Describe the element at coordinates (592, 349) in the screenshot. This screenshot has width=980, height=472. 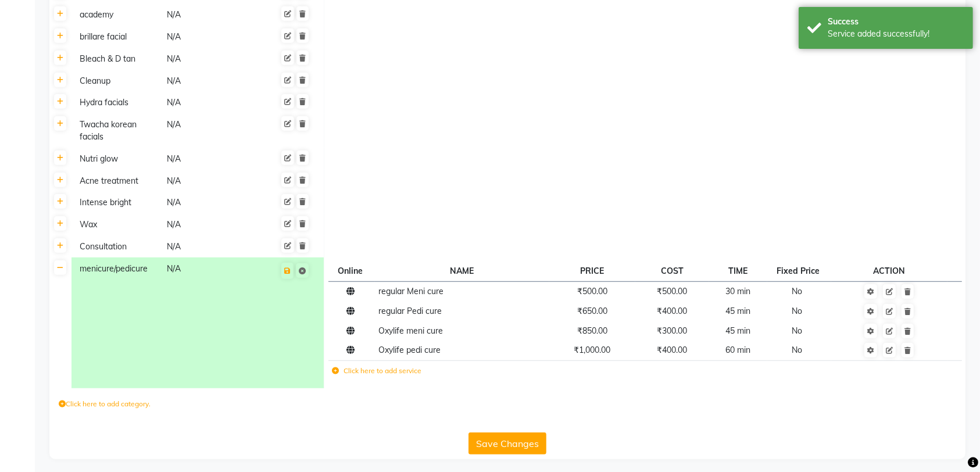
I see `span: ₹1,000.00` at that location.